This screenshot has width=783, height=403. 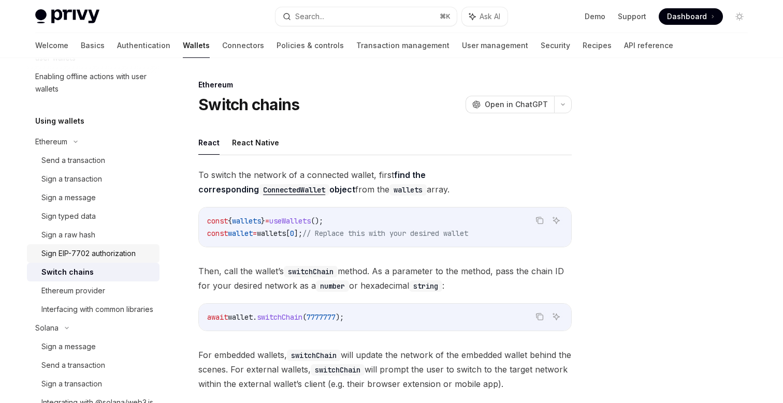 I want to click on span: For embedded wallets, will update the network of the embedded wallet behind the scenes. For exter..., so click(x=385, y=370).